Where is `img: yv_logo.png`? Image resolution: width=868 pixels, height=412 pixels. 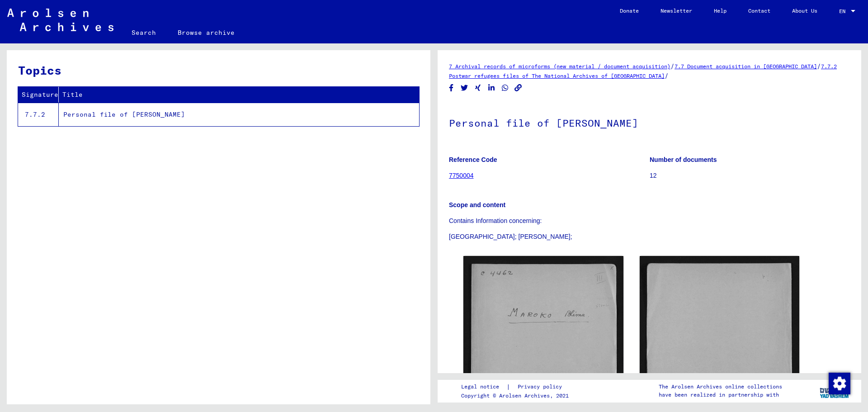 img: yv_logo.png is located at coordinates (835, 390).